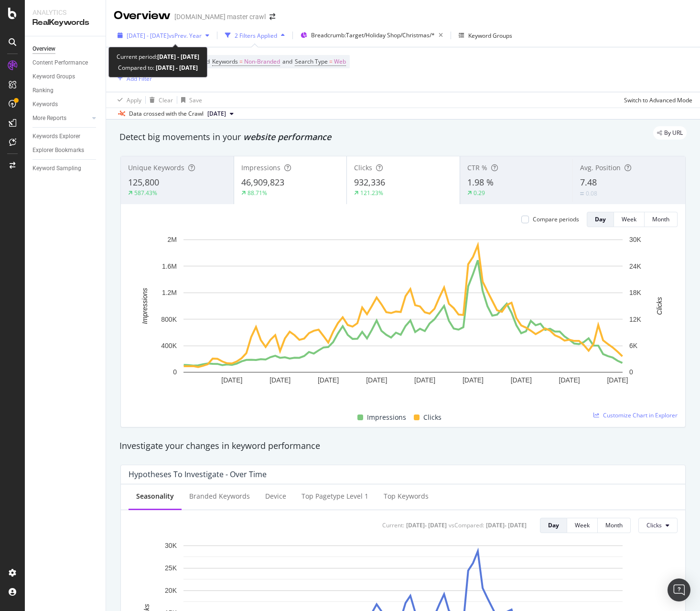 The height and width of the screenshot is (611, 700). Describe the element at coordinates (60, 63) in the screenshot. I see `div: Content Performance` at that location.